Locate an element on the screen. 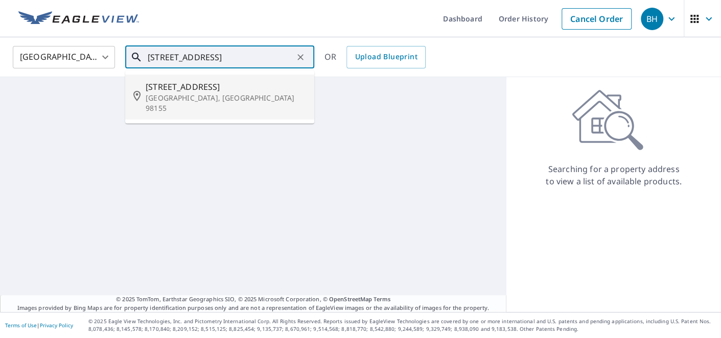  a: Terms is located at coordinates (382, 299).